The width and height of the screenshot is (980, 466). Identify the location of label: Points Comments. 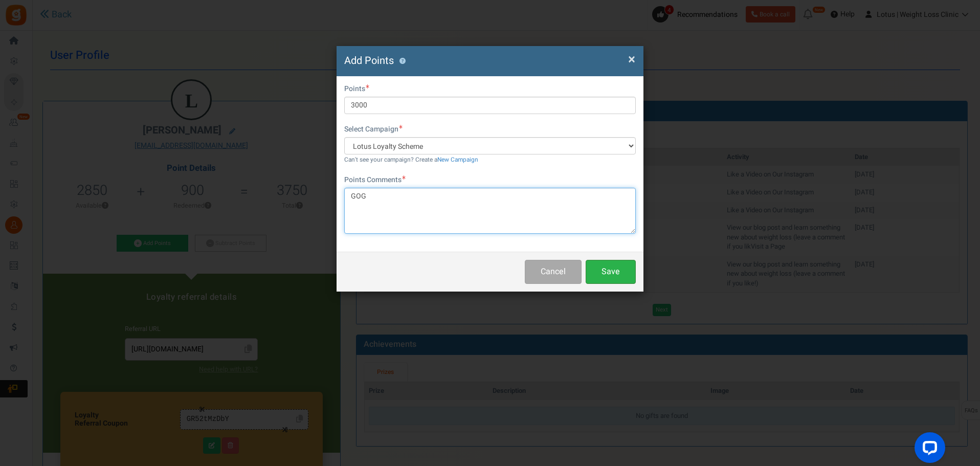
(375, 180).